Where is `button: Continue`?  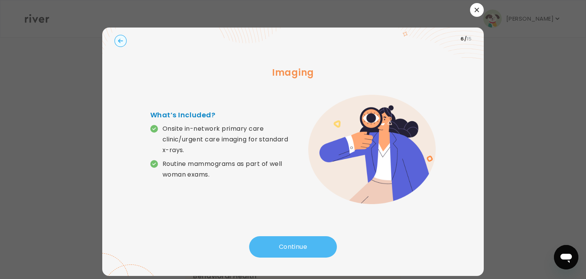
button: Continue is located at coordinates (293, 247).